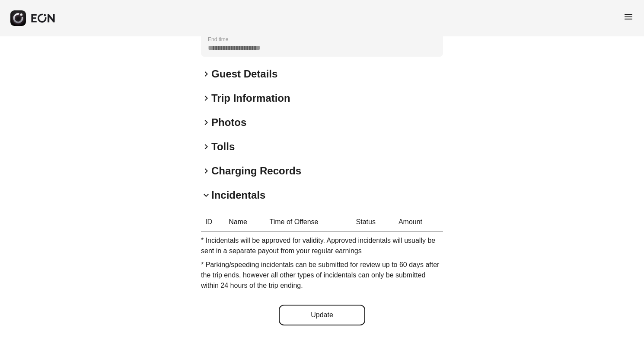 The height and width of the screenshot is (338, 644). I want to click on h2: Guest Details, so click(244, 74).